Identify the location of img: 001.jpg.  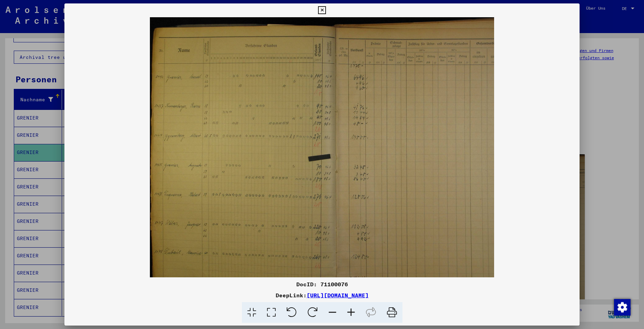
(322, 147).